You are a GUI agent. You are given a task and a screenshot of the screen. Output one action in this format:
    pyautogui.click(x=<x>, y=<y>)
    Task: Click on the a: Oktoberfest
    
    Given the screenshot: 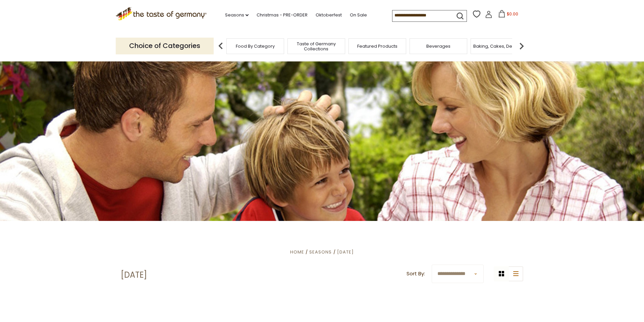 What is the action you would take?
    pyautogui.click(x=328, y=15)
    